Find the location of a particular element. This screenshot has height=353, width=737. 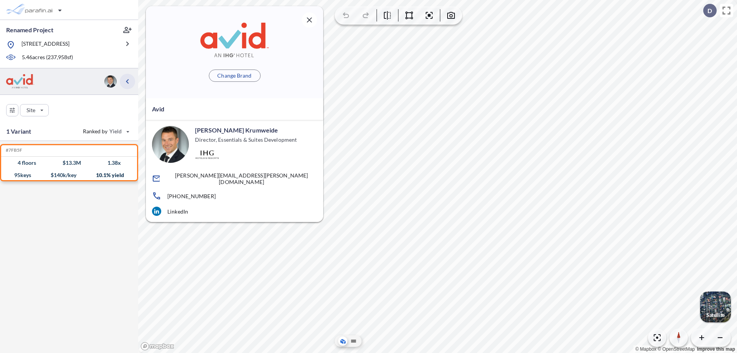

p: Site is located at coordinates (31, 110).